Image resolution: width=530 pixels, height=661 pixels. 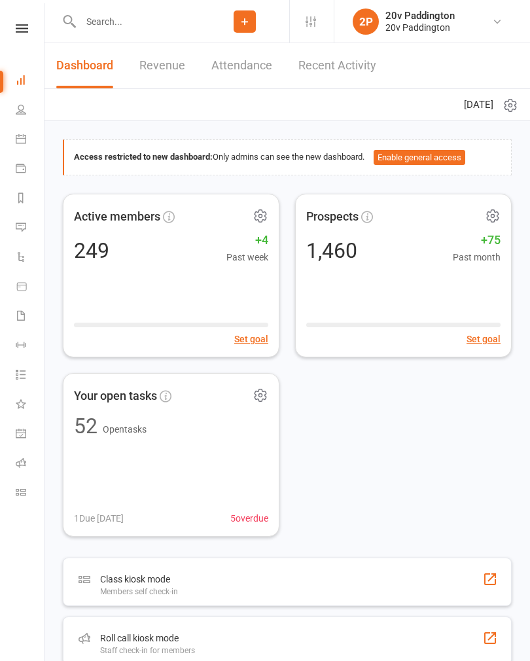 What do you see at coordinates (366, 22) in the screenshot?
I see `div: 2P` at bounding box center [366, 22].